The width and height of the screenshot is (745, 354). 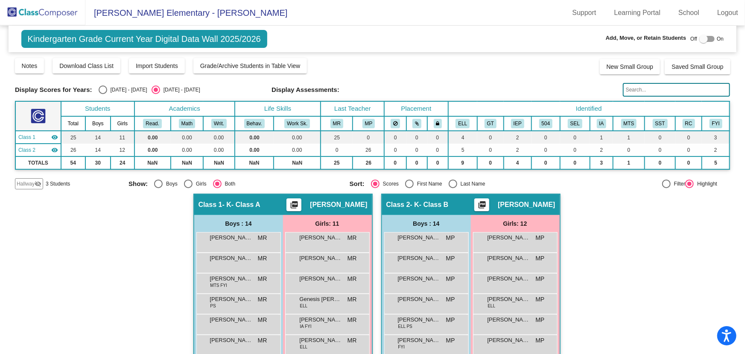 What do you see at coordinates (236, 184) in the screenshot?
I see `mat-radio-group: Select an option` at bounding box center [236, 184].